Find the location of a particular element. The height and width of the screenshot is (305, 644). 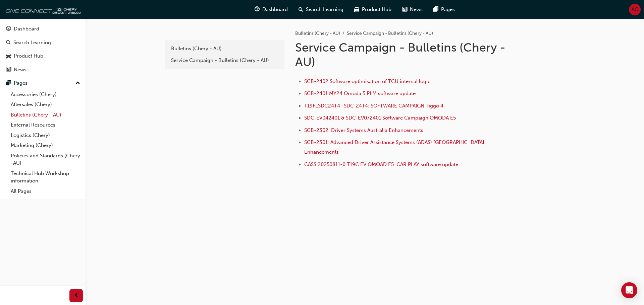

h1: Service Campaign - Bulletins (Chery - AU) is located at coordinates (405, 55).